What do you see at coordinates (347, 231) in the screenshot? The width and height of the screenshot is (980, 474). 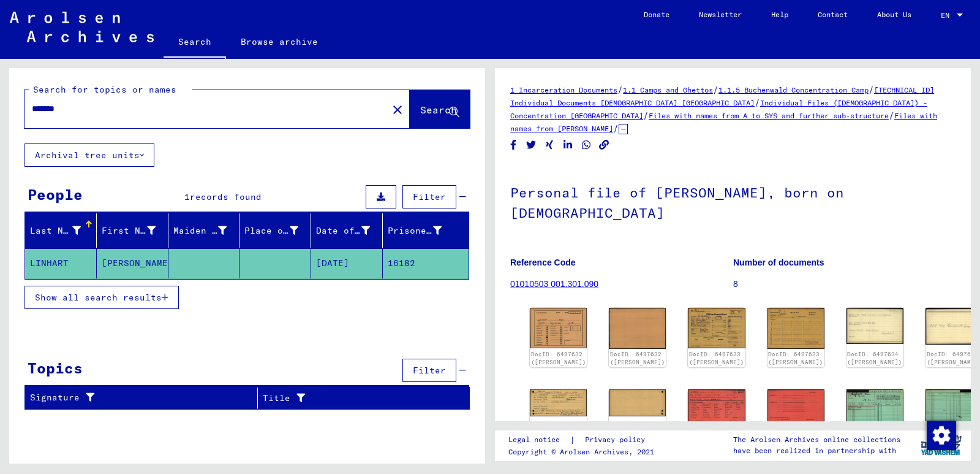 I see `mat-header-cell: Date of Birth` at bounding box center [347, 231].